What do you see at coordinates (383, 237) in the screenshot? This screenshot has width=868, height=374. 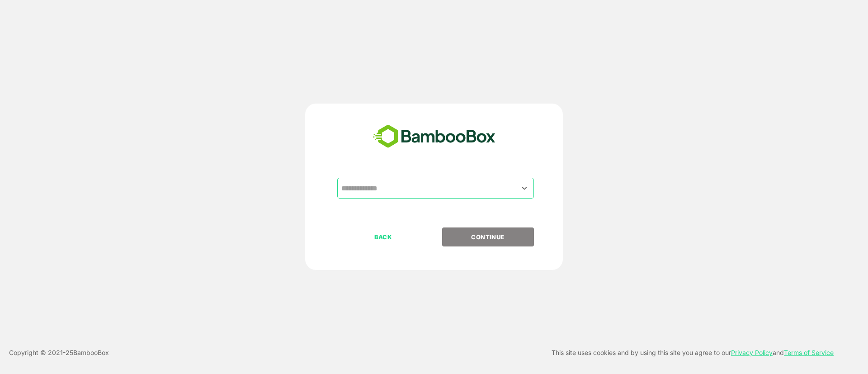 I see `button: BACK` at bounding box center [383, 237].